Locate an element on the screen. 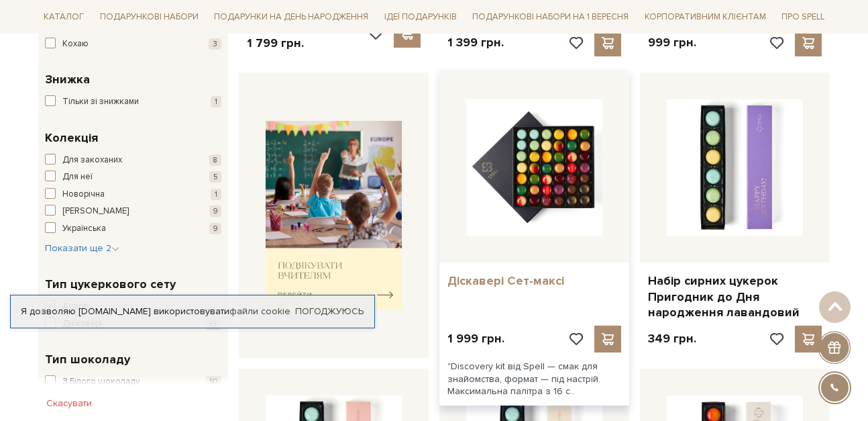  img: banner is located at coordinates (334, 215).